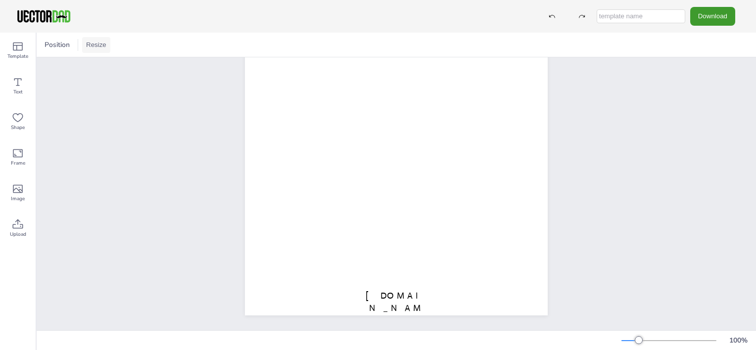 The height and width of the screenshot is (350, 756). I want to click on span: Shape, so click(18, 128).